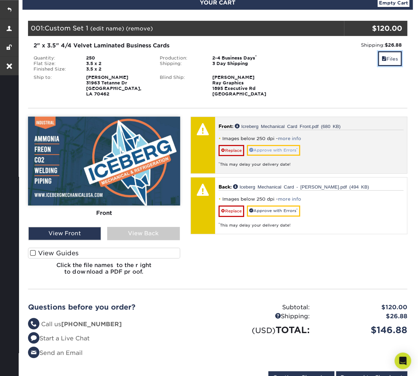 This screenshot has width=418, height=376. Describe the element at coordinates (104, 253) in the screenshot. I see `label: View Guides` at that location.